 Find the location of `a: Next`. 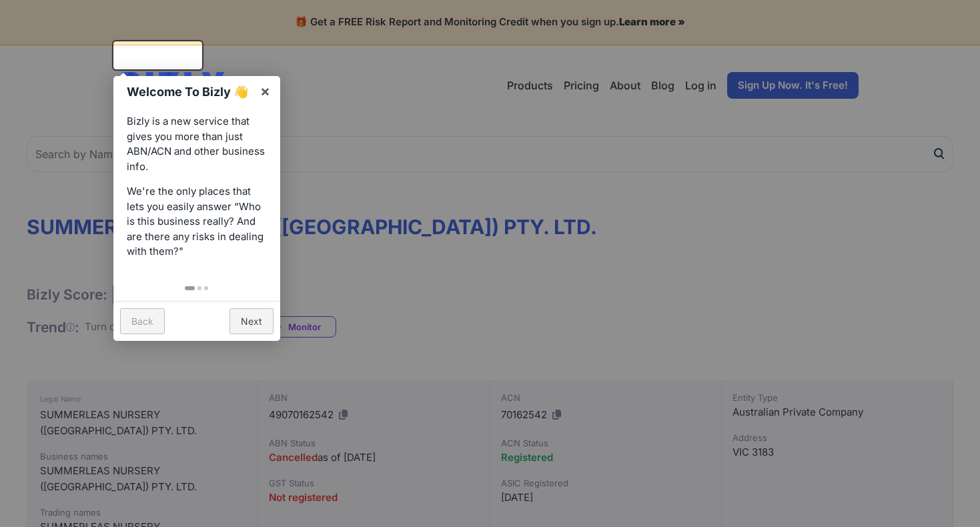

a: Next is located at coordinates (251, 321).